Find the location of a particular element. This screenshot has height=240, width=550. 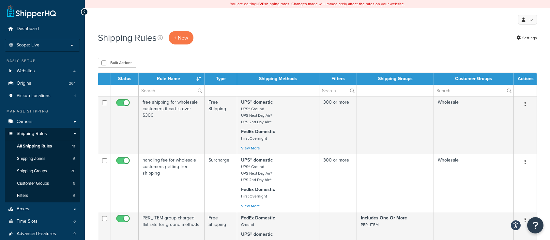

a: Advanced Features 9 is located at coordinates (42, 233).